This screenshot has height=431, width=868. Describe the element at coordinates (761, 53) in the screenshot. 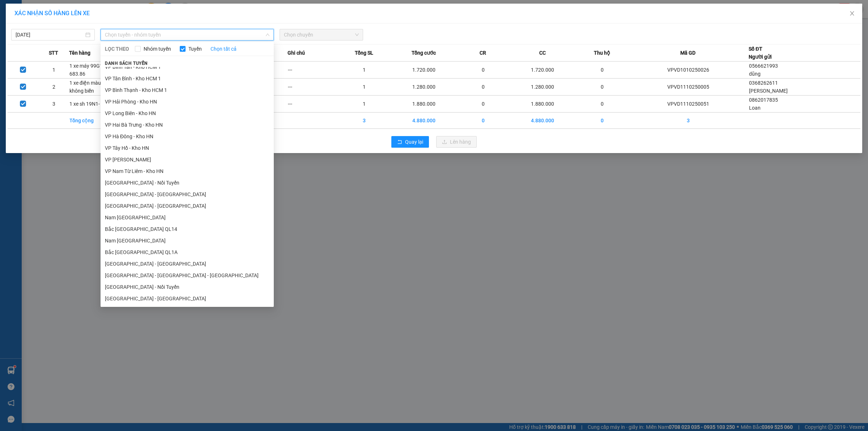

I see `div: Số ĐT Người gửi` at that location.